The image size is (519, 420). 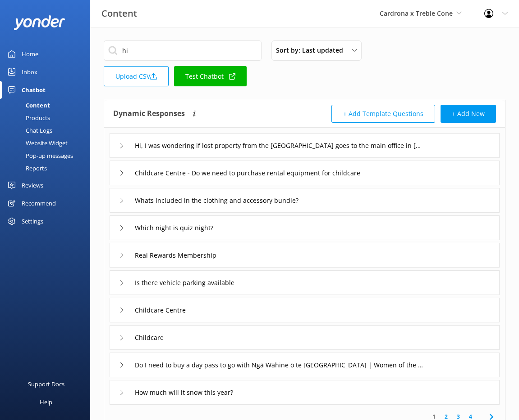 What do you see at coordinates (312, 50) in the screenshot?
I see `span: Sort by: Last updated` at bounding box center [312, 50].